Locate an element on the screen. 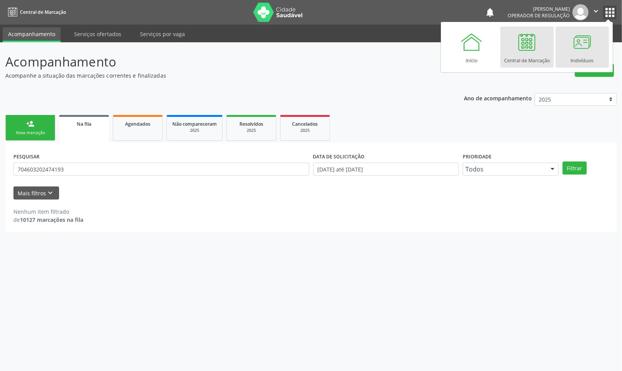 The image size is (622, 371). input: Nome, CNS is located at coordinates (161, 169).